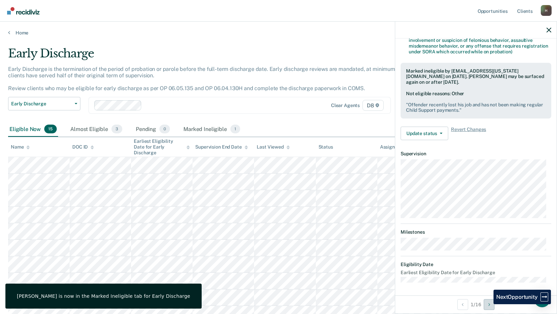  I want to click on div: Name, so click(20, 147).